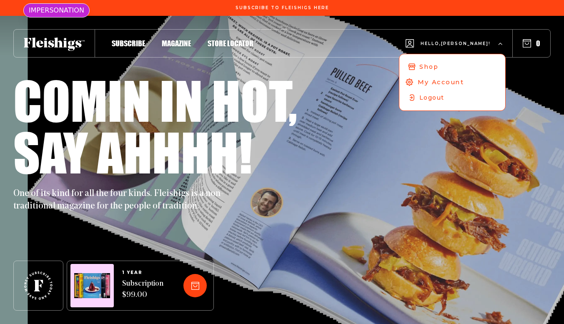  Describe the element at coordinates (176, 43) in the screenshot. I see `span: Magazine` at that location.